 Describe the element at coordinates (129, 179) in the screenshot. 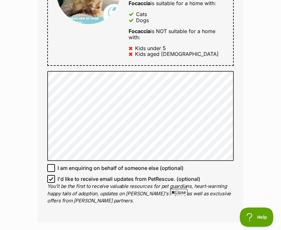

I see `span: I'd like to receive email updates from PetRescue. (optional)` at that location.